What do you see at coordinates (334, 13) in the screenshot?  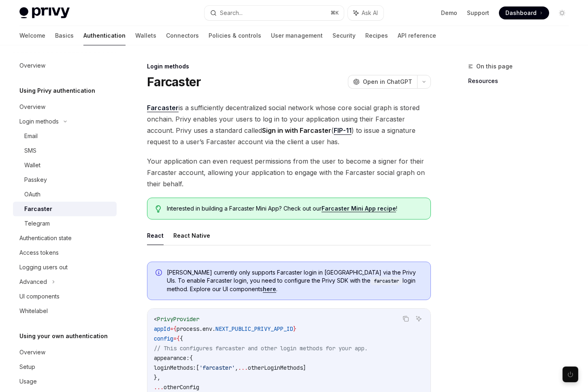 I see `span: ⌘ K` at bounding box center [334, 13].